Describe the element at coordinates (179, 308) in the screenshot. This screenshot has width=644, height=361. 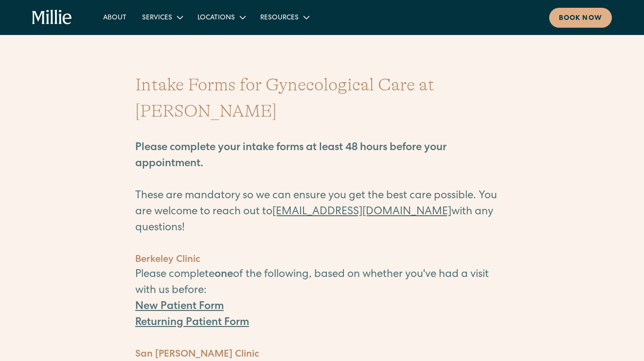
I see `a: New Patient Form` at that location.